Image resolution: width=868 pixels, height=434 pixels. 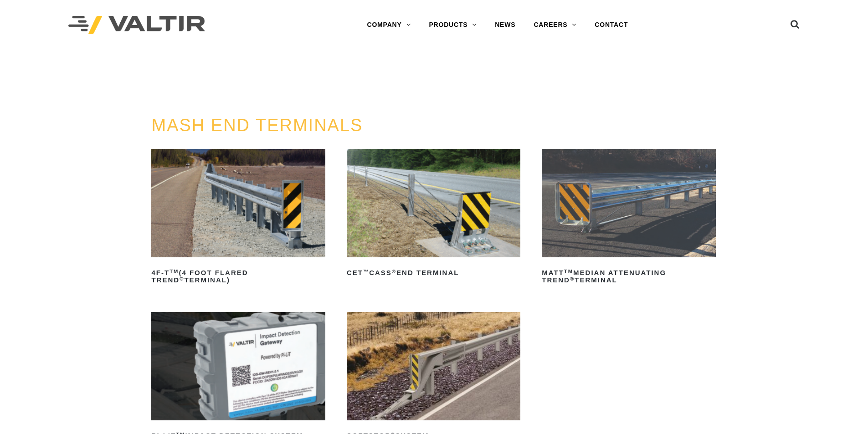 I want to click on a: COMPANY, so click(x=389, y=25).